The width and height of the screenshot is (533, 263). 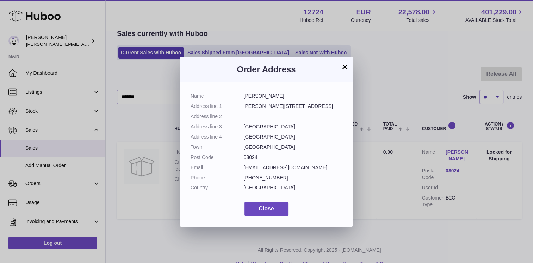 What do you see at coordinates (217, 187) in the screenshot?
I see `dt: Country` at bounding box center [217, 187].